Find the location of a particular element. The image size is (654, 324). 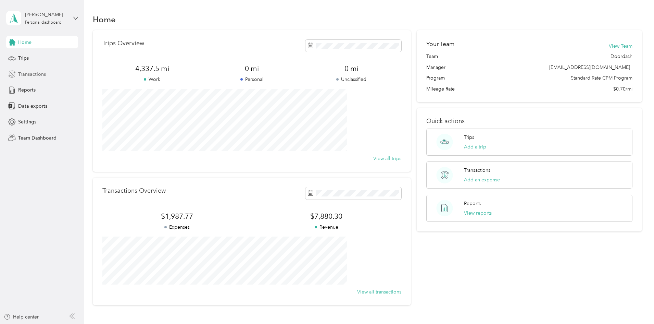

span: Transactions is located at coordinates (32, 74).